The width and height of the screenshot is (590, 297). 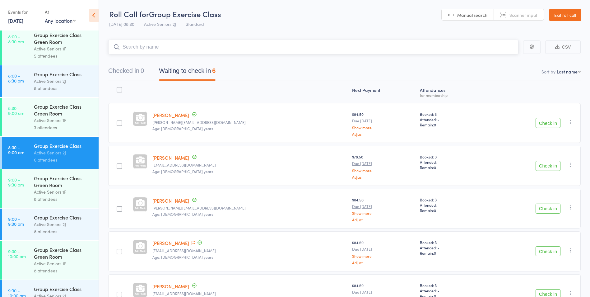 What do you see at coordinates (523, 15) in the screenshot?
I see `span: Scanner input` at bounding box center [523, 15].